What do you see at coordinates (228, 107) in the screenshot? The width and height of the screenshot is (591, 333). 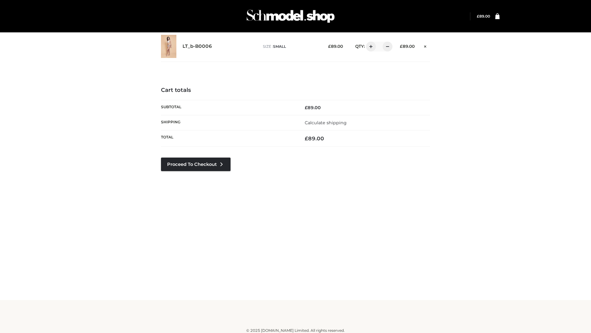 I see `th: Subtotal` at bounding box center [228, 107].